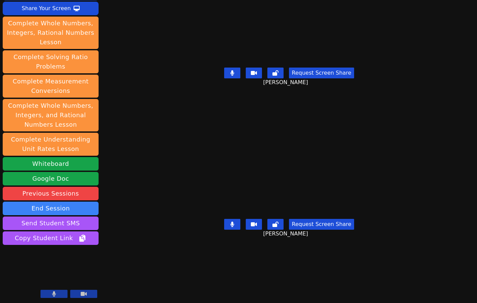 The width and height of the screenshot is (477, 303). Describe the element at coordinates (51, 144) in the screenshot. I see `button: Complete Understanding Unit Rates Lesson` at that location.